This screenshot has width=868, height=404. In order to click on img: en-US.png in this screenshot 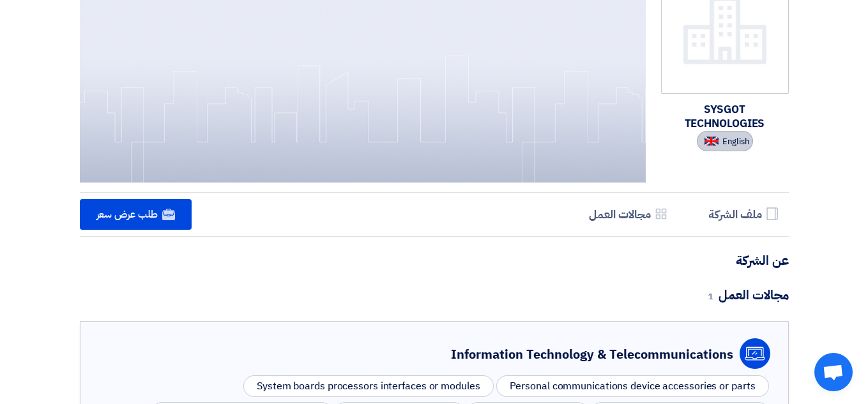, I will do `click(711, 141)`.